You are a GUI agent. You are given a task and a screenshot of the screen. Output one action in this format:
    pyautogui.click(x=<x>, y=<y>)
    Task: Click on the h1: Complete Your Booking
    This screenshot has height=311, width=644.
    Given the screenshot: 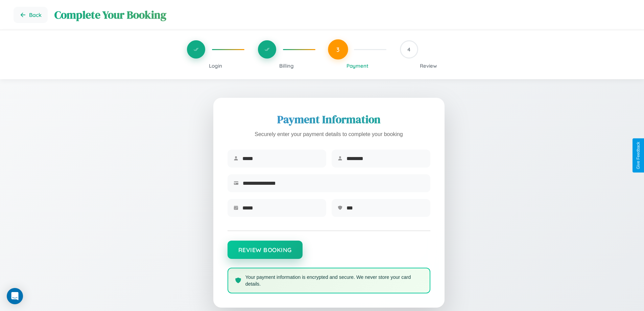 What is the action you would take?
    pyautogui.click(x=343, y=15)
    